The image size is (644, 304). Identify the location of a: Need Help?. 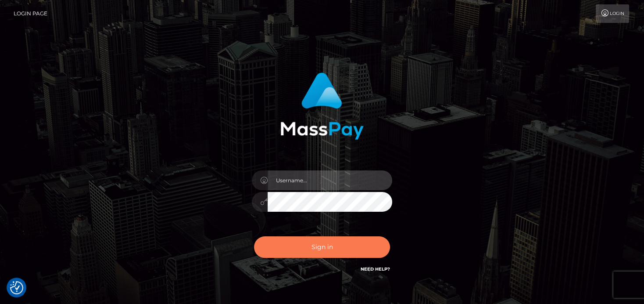
(375, 268).